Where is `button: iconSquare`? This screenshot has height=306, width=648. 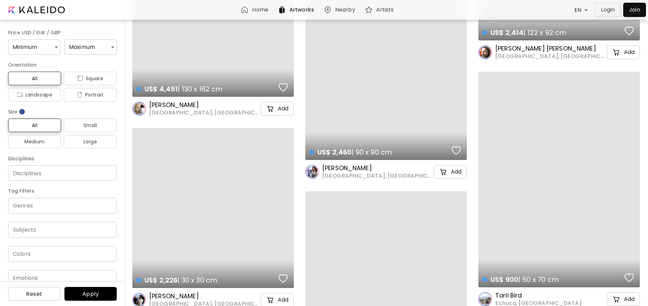
button: iconSquare is located at coordinates (90, 78).